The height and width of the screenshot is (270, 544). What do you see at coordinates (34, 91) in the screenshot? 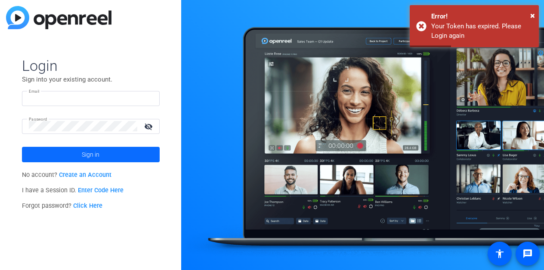
I see `mat-label: Email` at bounding box center [34, 91].